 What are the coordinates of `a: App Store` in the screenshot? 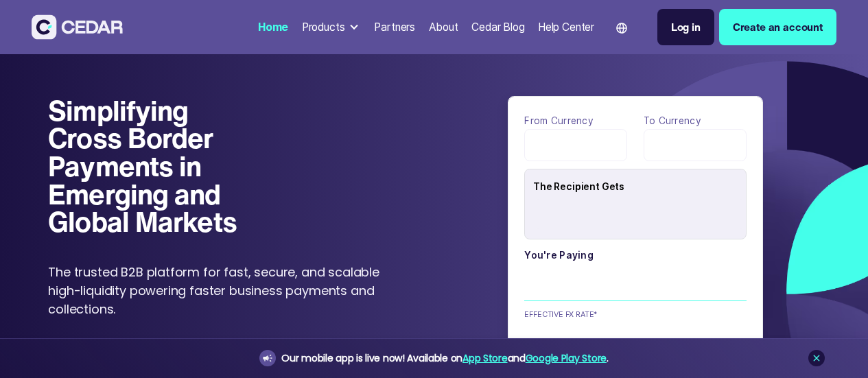 It's located at (484, 358).